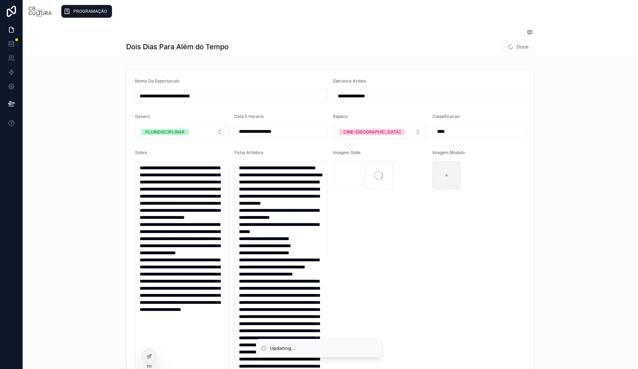  Describe the element at coordinates (249, 152) in the screenshot. I see `span: Ficha Artistica` at that location.